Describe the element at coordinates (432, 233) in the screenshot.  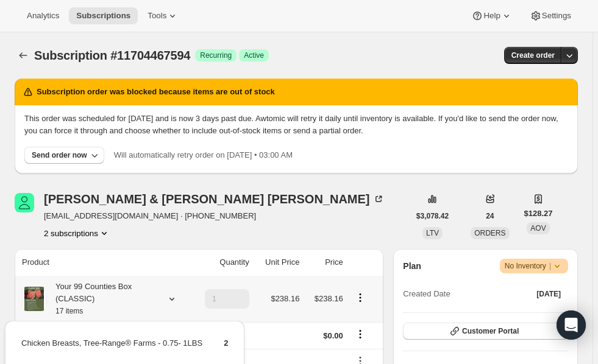
I see `span: LTV` at that location.